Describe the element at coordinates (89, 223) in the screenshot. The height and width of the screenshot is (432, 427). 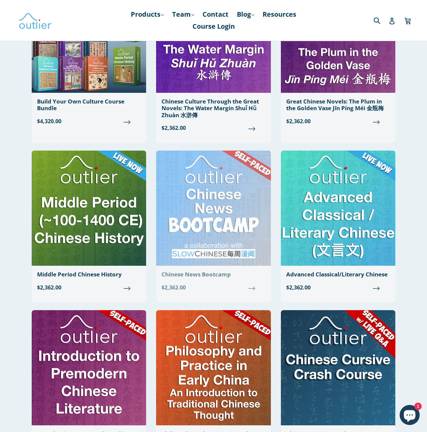
I see `a: Middle Period Chinese History $2,362.00` at that location.